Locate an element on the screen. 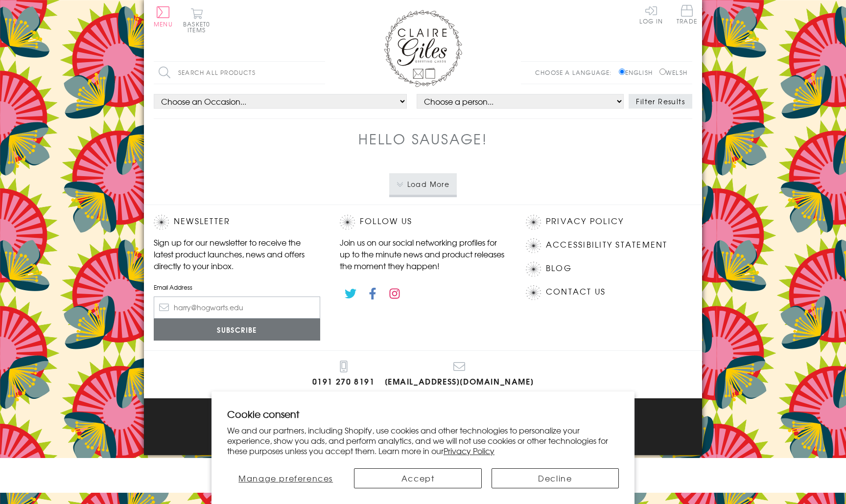  h2: Cookie consent is located at coordinates (423, 414).